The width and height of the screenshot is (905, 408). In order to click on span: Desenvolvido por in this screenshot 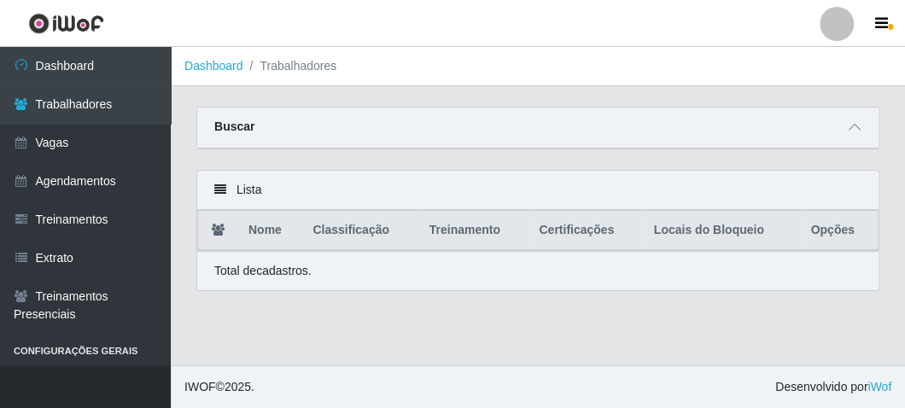, I will do `click(833, 387)`.